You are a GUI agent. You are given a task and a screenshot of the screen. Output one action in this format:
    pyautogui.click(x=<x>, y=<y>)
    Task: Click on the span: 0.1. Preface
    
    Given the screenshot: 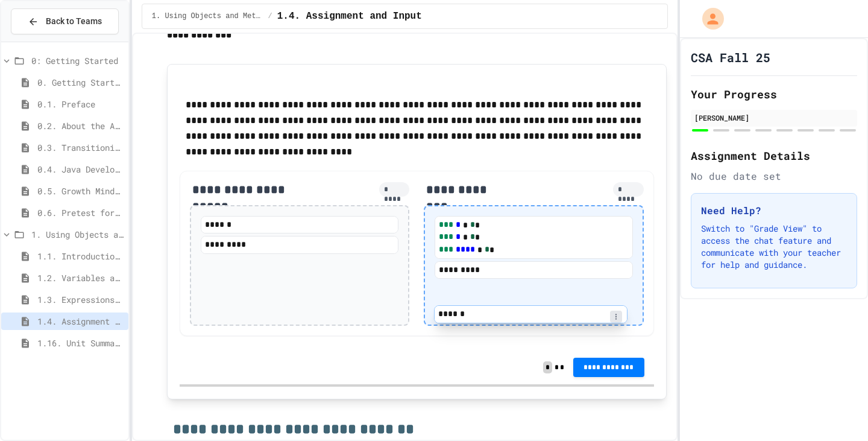 What is the action you would take?
    pyautogui.click(x=80, y=104)
    